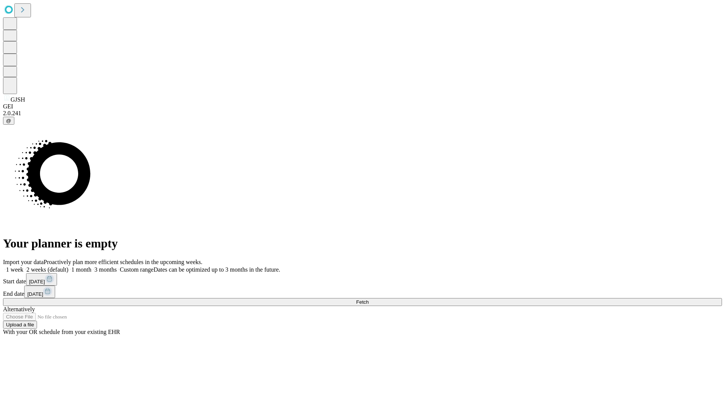 This screenshot has height=408, width=725. Describe the element at coordinates (362, 302) in the screenshot. I see `span: Fetch` at that location.